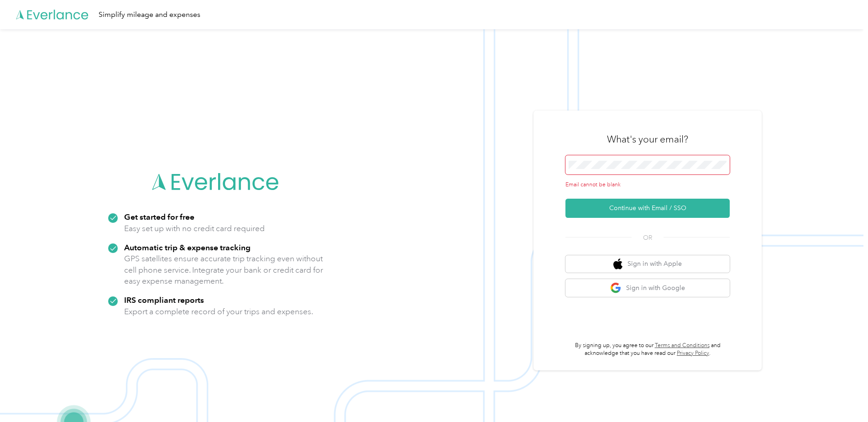 The height and width of the screenshot is (422, 868). Describe the element at coordinates (647, 208) in the screenshot. I see `button: Continue with Email / SSO` at that location.